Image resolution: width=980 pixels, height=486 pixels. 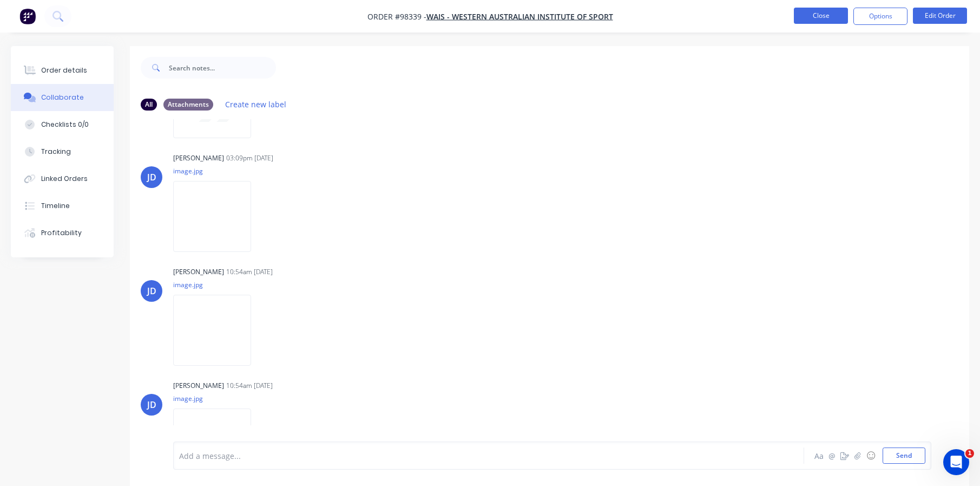 What do you see at coordinates (222, 68) in the screenshot?
I see `input: Search notes...` at bounding box center [222, 68].